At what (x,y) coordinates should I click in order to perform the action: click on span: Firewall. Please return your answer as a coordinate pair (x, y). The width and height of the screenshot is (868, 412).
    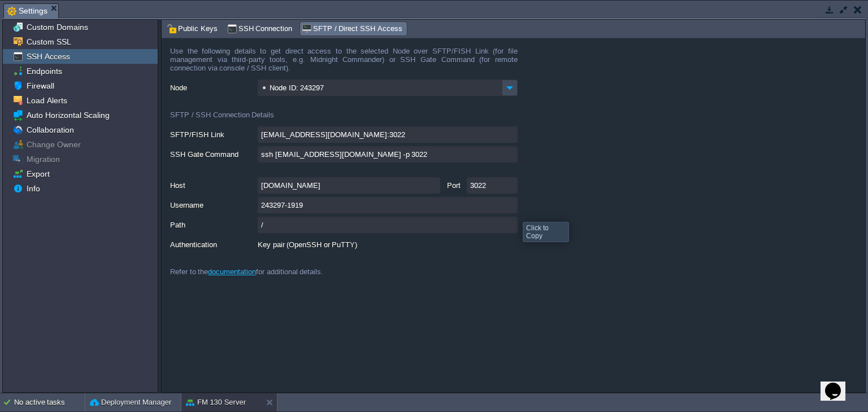
    Looking at the image, I should click on (40, 86).